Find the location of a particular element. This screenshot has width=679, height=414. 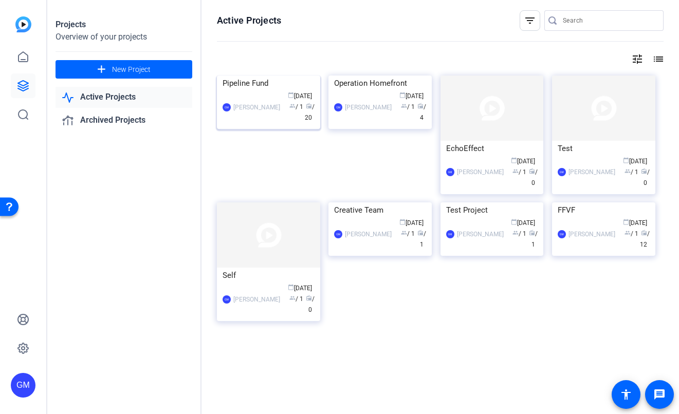

span: / 20 is located at coordinates (310, 112).